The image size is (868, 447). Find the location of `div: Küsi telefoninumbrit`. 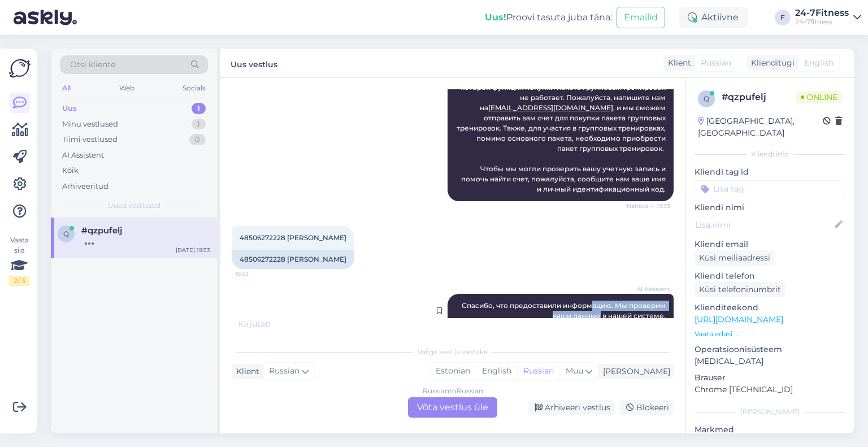

div: Küsi telefoninumbrit is located at coordinates (740, 289).